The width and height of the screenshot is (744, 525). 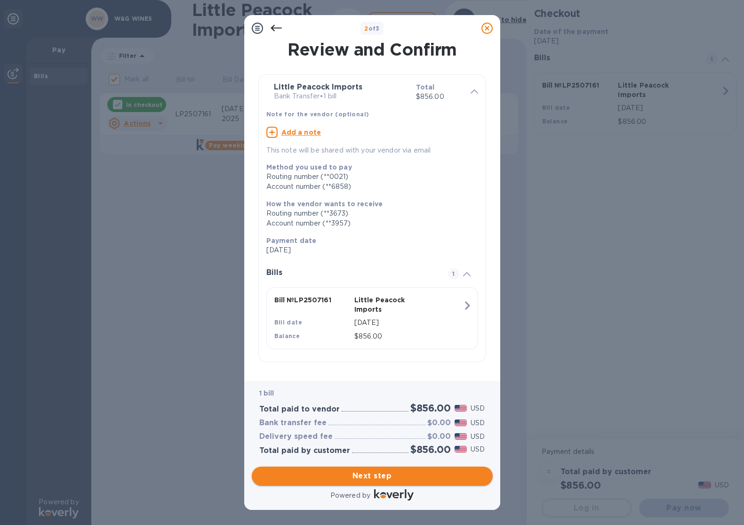 I want to click on b: of 3, so click(x=372, y=28).